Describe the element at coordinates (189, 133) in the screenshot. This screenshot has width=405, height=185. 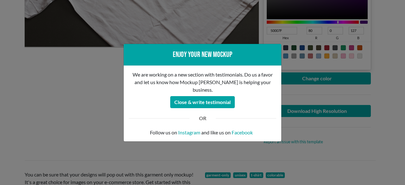
I see `a: Instagram` at that location.